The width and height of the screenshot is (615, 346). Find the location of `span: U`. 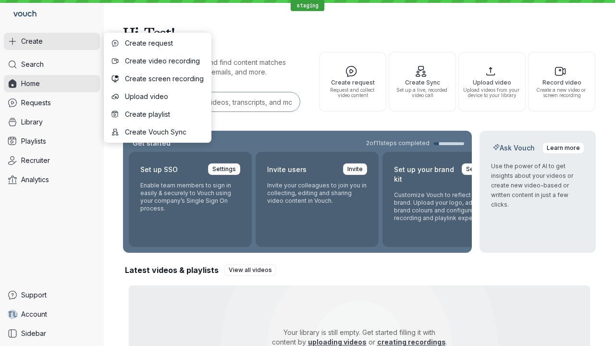

span: U is located at coordinates (15, 314).